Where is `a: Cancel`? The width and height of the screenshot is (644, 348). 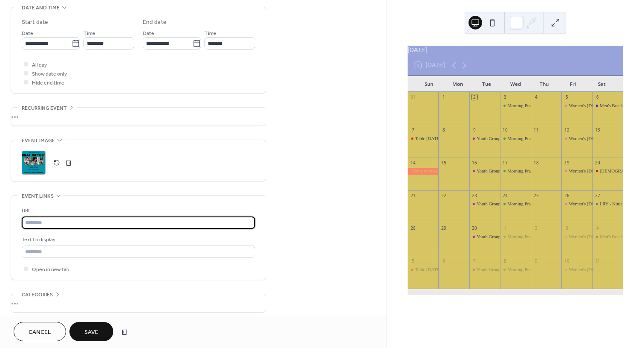
a: Cancel is located at coordinates (40, 331).